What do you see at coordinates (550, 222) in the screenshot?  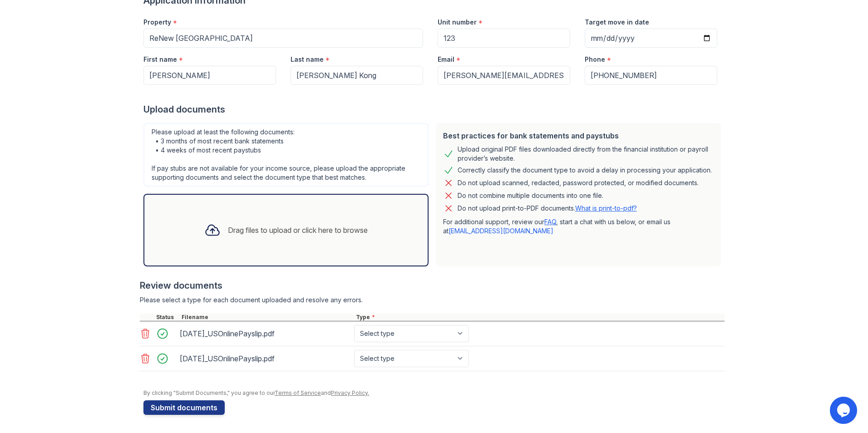 I see `a: FAQ` at bounding box center [550, 222].